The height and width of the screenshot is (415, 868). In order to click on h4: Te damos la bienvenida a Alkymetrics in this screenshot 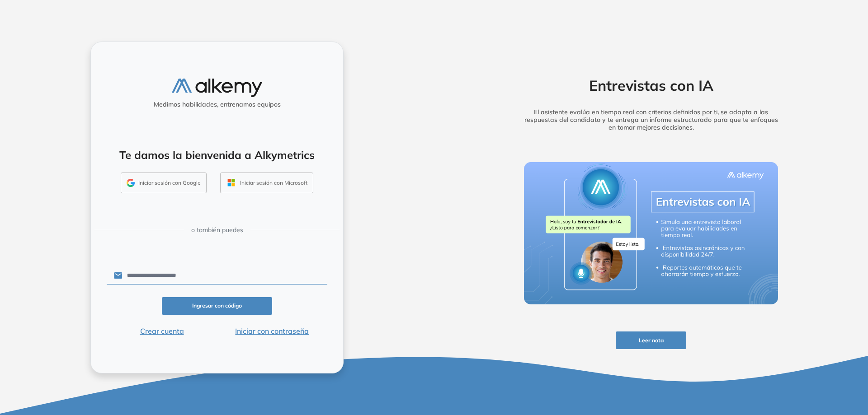, I will do `click(217, 155)`.